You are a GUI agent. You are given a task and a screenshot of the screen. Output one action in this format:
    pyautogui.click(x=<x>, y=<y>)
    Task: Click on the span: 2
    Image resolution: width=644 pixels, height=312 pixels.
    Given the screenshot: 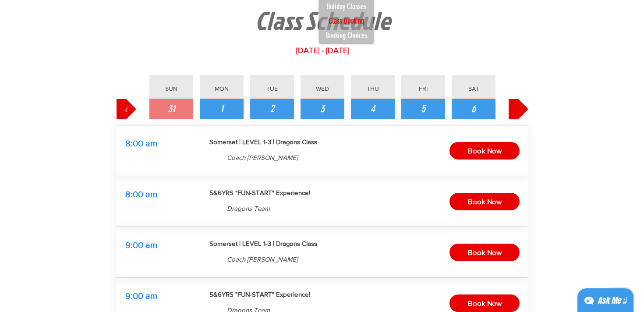 What is the action you would take?
    pyautogui.click(x=272, y=109)
    